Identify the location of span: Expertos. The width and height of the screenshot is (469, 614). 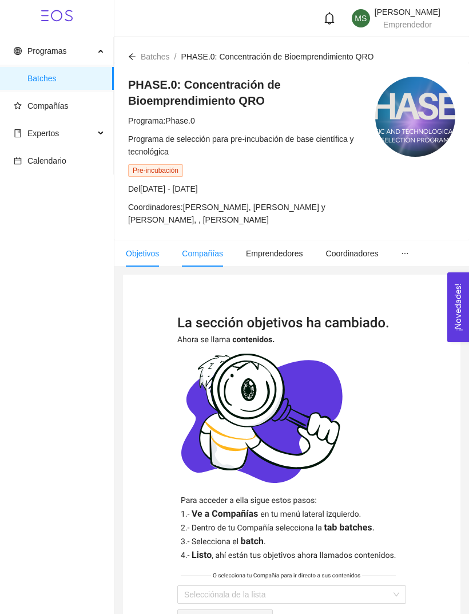
(43, 133).